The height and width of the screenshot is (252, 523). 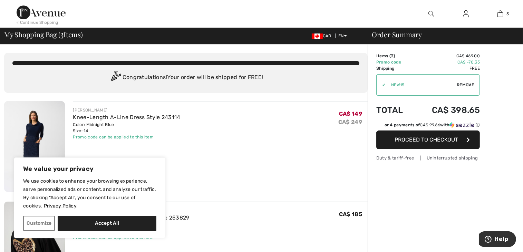 What do you see at coordinates (317, 36) in the screenshot?
I see `img: Canadian Dollar` at bounding box center [317, 36].